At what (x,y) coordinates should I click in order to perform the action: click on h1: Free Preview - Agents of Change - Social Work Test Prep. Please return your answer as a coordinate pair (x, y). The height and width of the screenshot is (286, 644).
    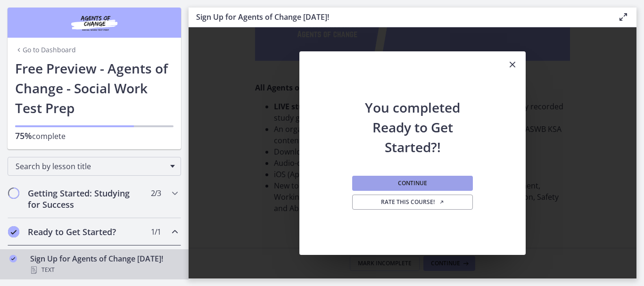
    Looking at the image, I should click on (94, 88).